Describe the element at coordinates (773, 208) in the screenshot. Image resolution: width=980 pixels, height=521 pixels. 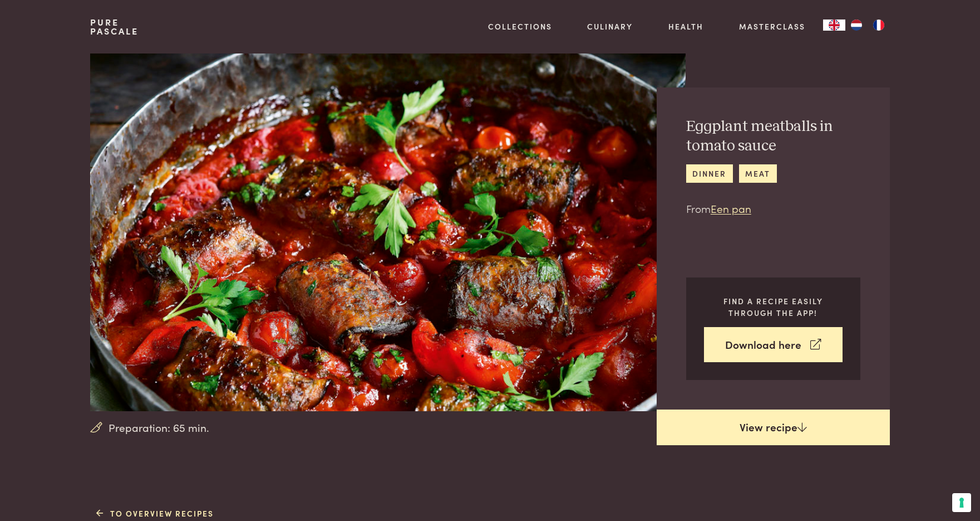
I see `p: From` at that location.